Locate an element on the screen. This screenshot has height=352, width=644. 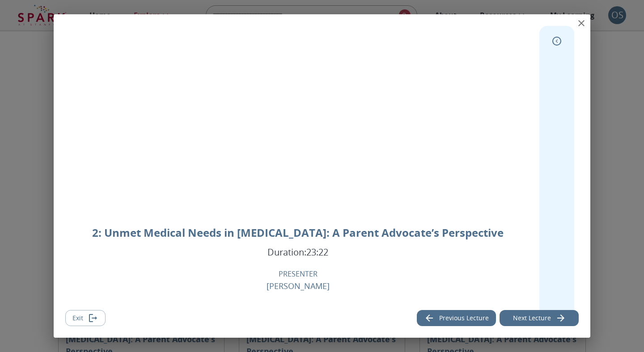
button: close is located at coordinates (581, 24).